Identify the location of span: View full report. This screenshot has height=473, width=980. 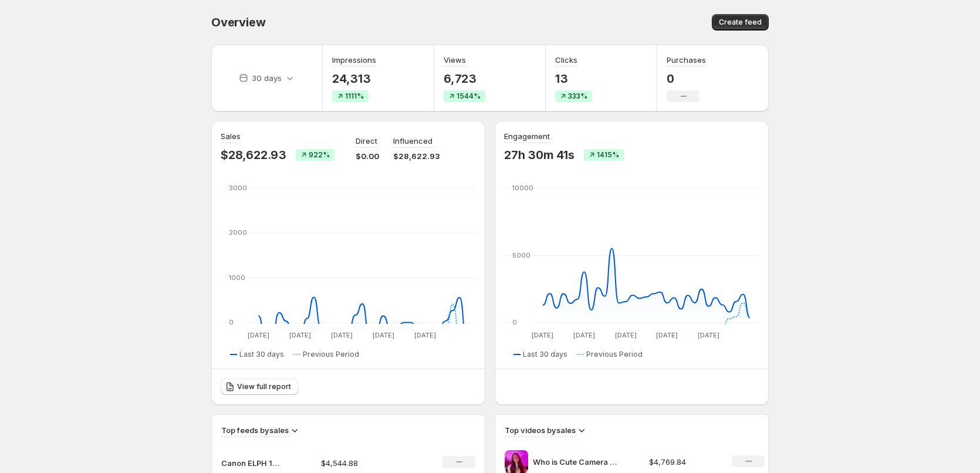
(264, 386).